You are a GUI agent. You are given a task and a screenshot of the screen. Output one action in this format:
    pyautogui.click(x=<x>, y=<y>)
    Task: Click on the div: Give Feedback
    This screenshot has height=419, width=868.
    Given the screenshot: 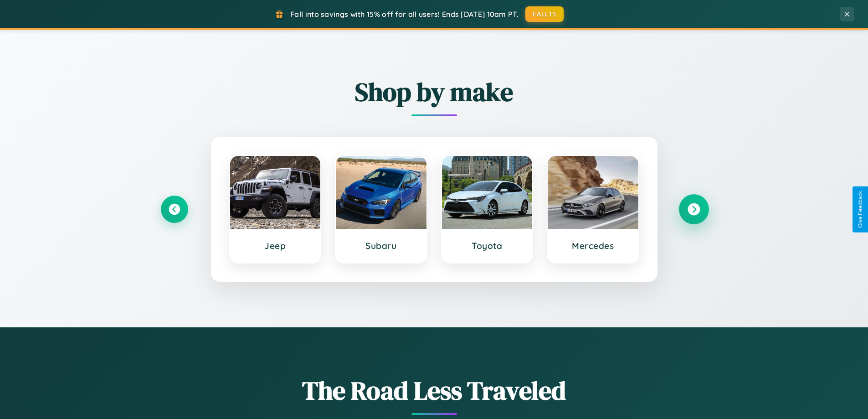 What is the action you would take?
    pyautogui.click(x=860, y=209)
    